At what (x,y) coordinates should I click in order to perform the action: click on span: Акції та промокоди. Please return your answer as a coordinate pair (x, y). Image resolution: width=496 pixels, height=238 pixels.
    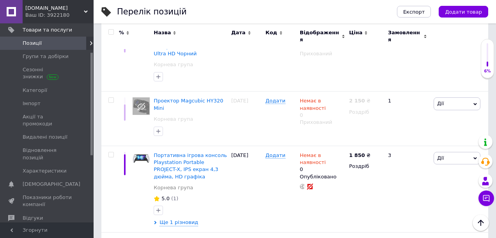
    Looking at the image, I should click on (47, 121).